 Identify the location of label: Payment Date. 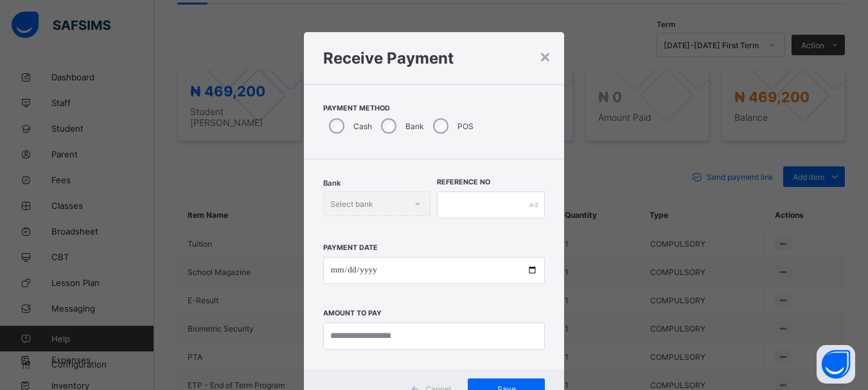
(351, 247).